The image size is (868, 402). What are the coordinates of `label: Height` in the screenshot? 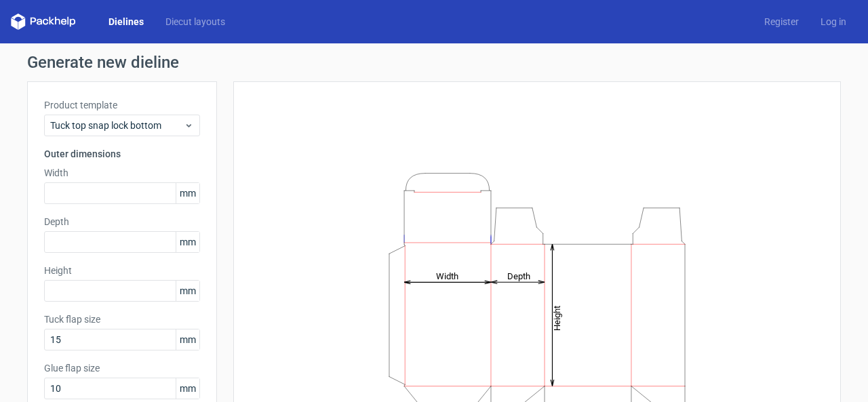 It's located at (122, 271).